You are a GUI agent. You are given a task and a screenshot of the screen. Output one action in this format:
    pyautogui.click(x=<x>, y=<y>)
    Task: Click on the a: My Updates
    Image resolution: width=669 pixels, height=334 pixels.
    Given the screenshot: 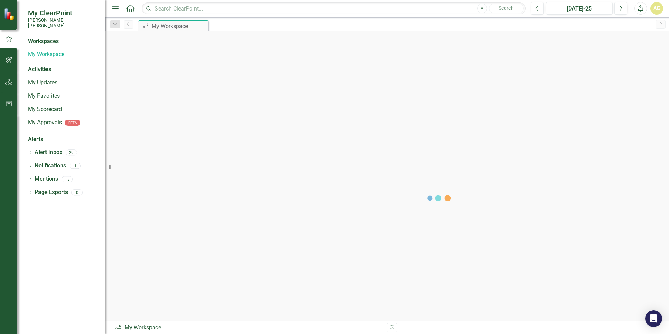 What is the action you would take?
    pyautogui.click(x=63, y=83)
    